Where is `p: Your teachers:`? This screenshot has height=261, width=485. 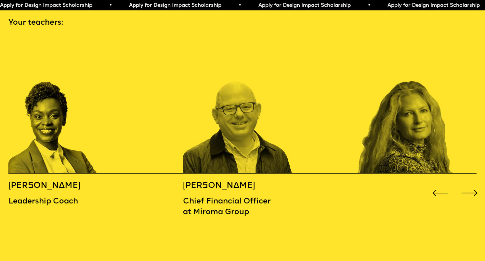
p: Your teachers: is located at coordinates (242, 23).